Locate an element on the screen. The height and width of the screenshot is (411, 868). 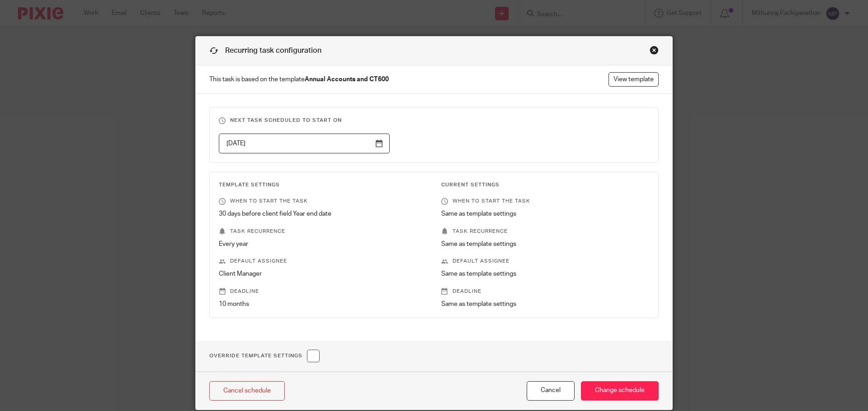
a: Cancel schedule is located at coordinates (247, 391).